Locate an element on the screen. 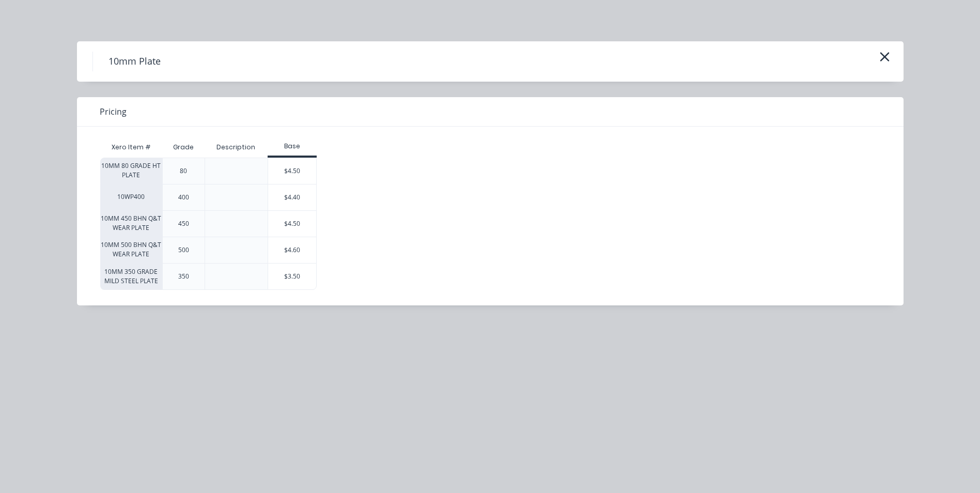 Image resolution: width=980 pixels, height=493 pixels. div: Base is located at coordinates (292, 146).